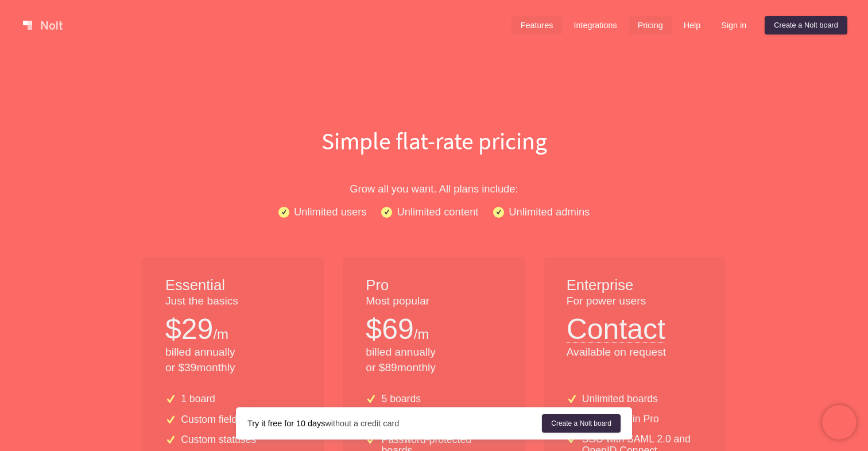 The image size is (868, 451). I want to click on p: Just the basics, so click(233, 301).